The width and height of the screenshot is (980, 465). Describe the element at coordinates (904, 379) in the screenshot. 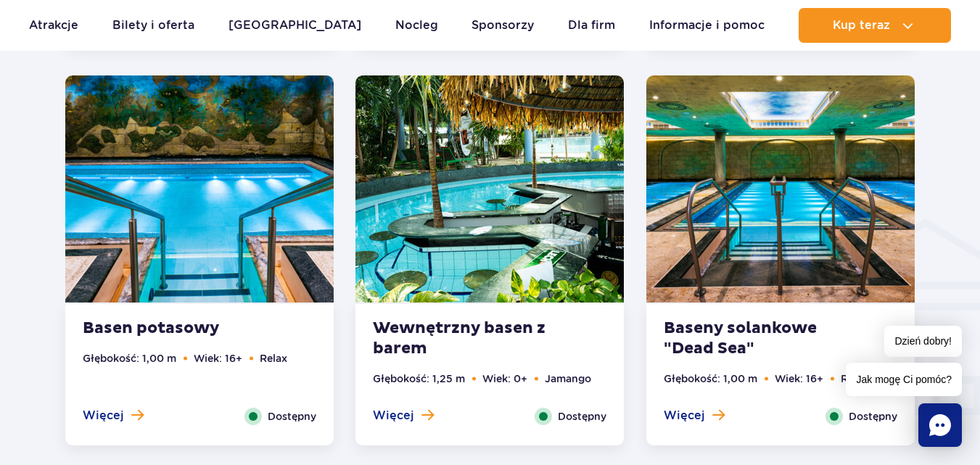

I see `span: Jak mogę Ci pomóc?` at that location.